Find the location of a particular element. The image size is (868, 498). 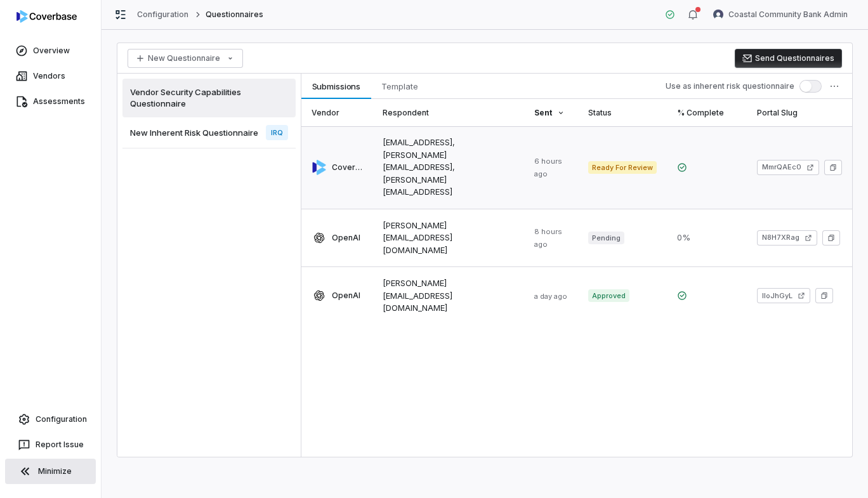

a: IloJhGyL is located at coordinates (784, 296).